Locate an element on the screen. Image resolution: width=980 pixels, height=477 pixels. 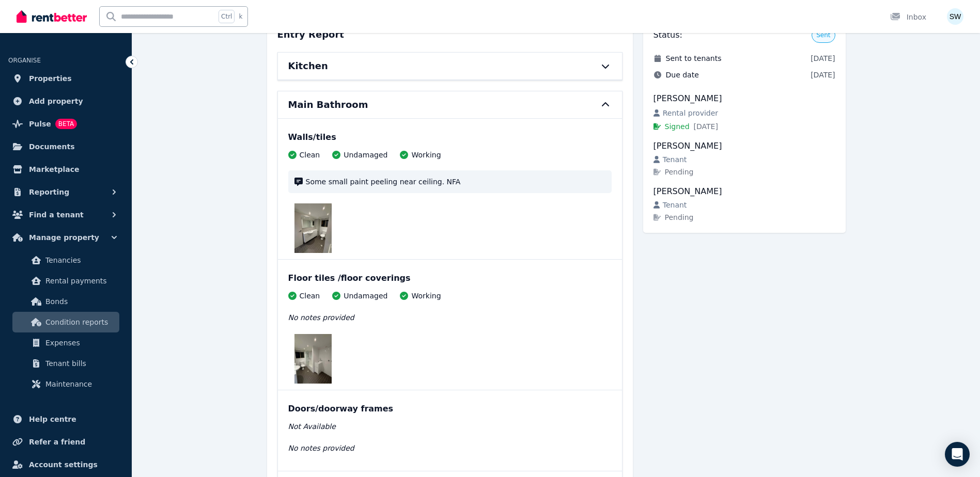
span: Manage property is located at coordinates (64, 237).